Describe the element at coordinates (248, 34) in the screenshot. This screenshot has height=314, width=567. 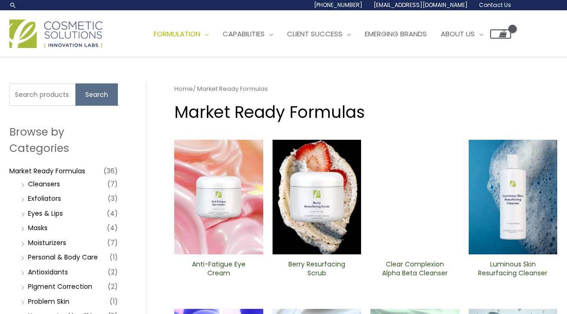
I see `a: Capabilities` at that location.